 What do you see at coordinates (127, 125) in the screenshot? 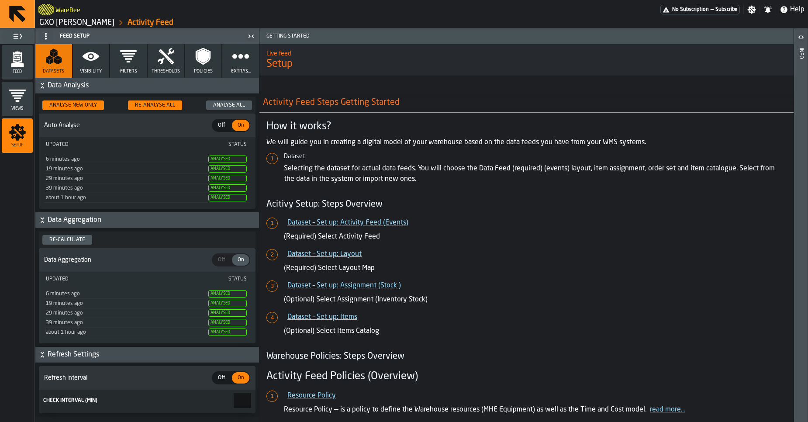
I see `span: Auto Analyse` at bounding box center [127, 125].